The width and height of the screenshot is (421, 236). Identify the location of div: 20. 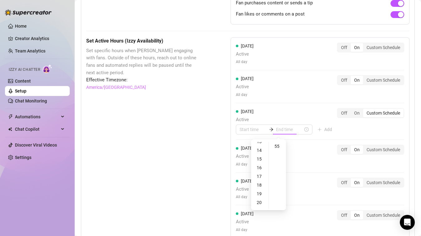
(260, 203).